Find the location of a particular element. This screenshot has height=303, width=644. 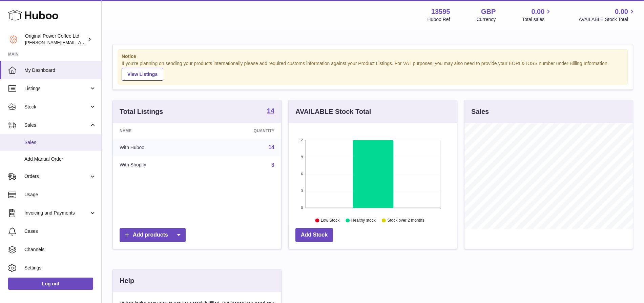

strong: Notice is located at coordinates (373, 56).